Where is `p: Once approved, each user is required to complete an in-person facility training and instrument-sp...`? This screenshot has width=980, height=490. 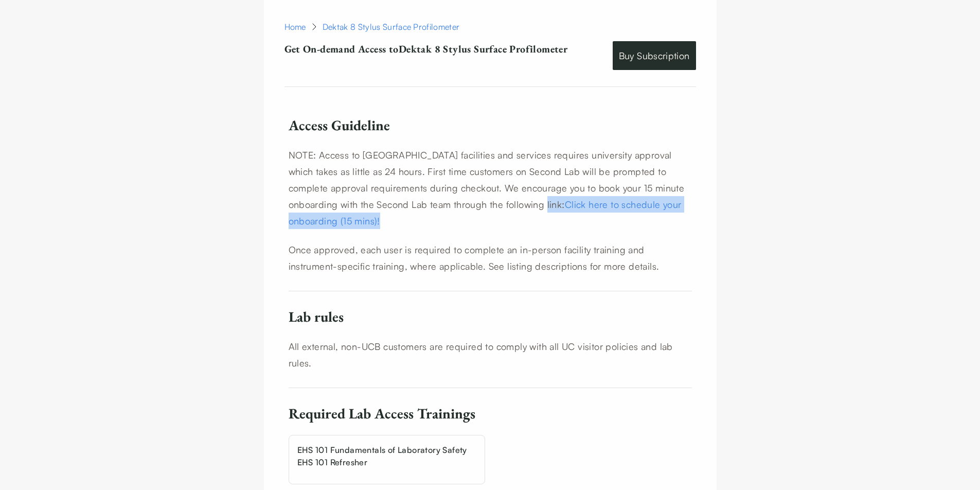
p: Once approved, each user is required to complete an in-person facility training and instrument-sp... is located at coordinates (490, 258).